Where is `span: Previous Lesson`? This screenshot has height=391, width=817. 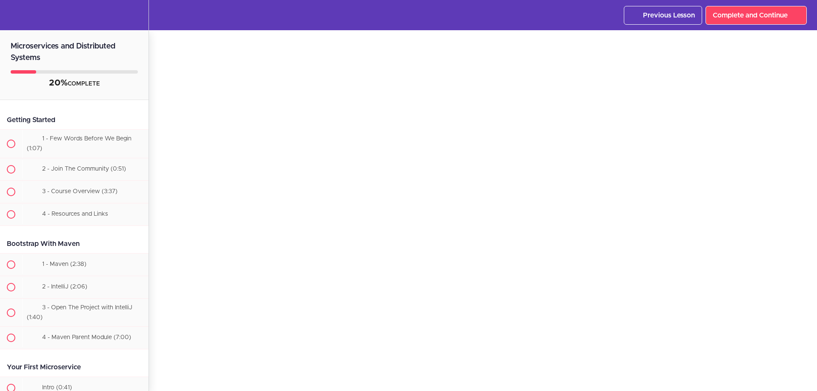
span: Previous Lesson is located at coordinates (669, 15).